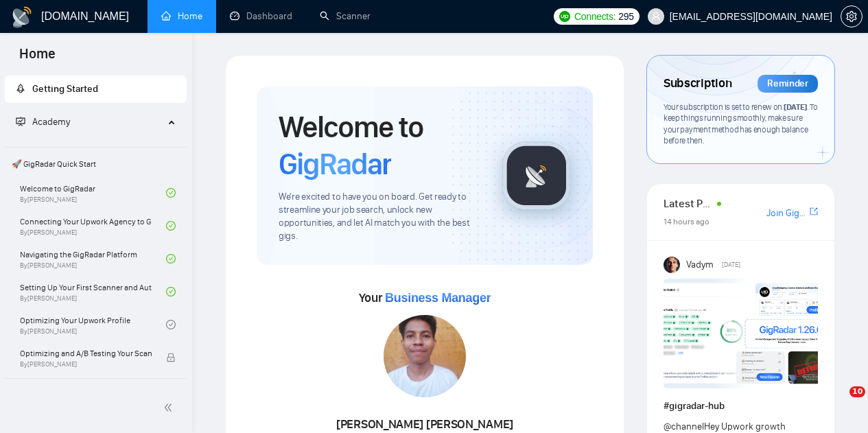 The image size is (868, 433). What do you see at coordinates (683, 427) in the screenshot?
I see `span: @channel` at bounding box center [683, 427].